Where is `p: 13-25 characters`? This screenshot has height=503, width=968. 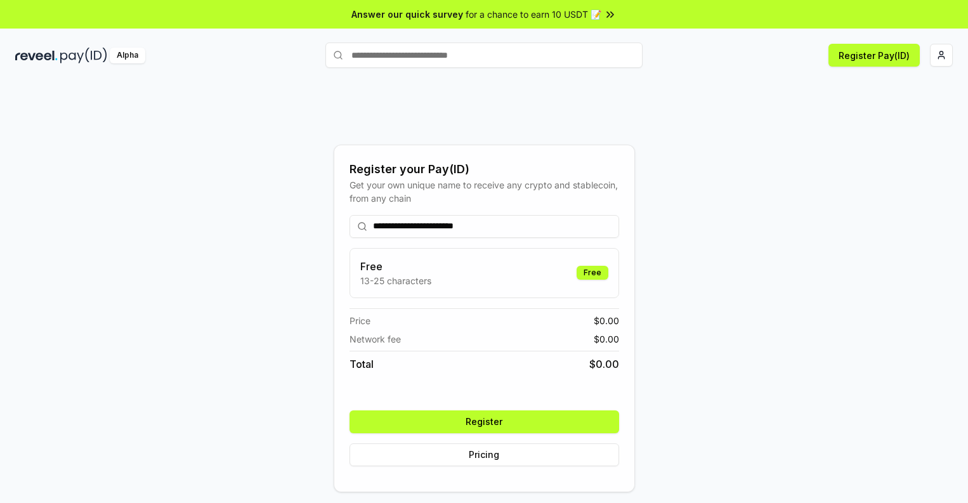
p: 13-25 characters is located at coordinates (396, 280).